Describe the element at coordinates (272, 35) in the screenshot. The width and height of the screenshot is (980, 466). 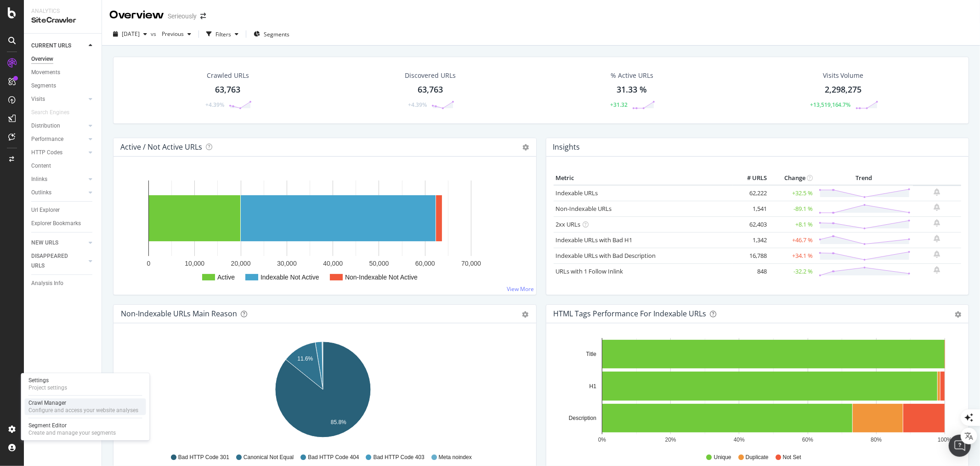
I see `button: Segments` at that location.